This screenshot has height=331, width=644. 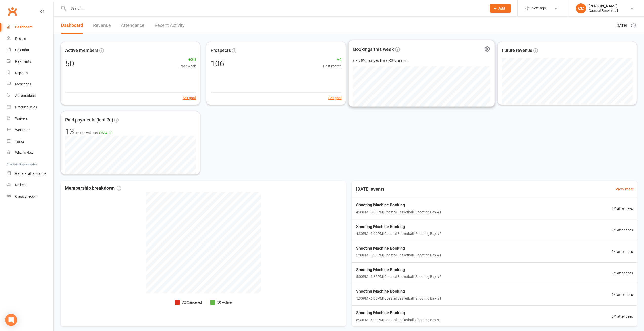 What do you see at coordinates (24, 27) in the screenshot?
I see `div: Dashboard` at bounding box center [24, 27].